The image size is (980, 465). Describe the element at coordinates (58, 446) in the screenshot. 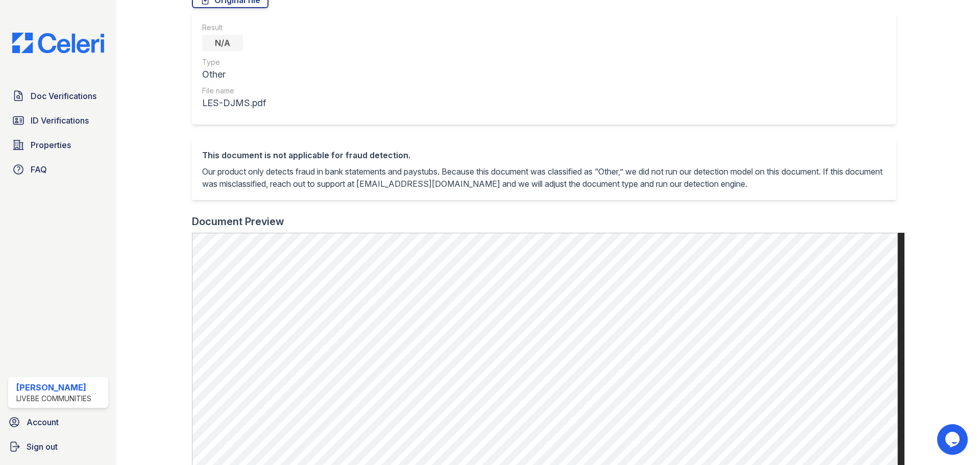

I see `a: Sign out` at that location.